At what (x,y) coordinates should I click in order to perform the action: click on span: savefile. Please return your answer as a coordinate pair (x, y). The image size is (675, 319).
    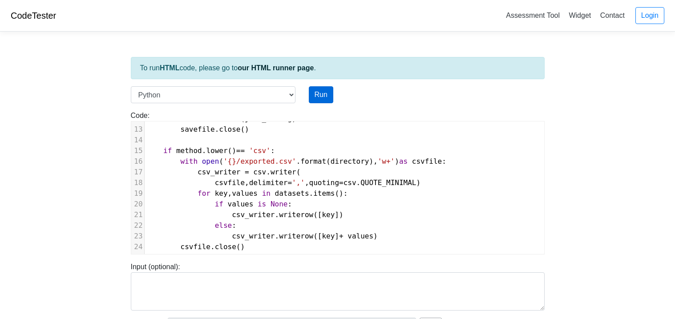
    Looking at the image, I should click on (198, 129).